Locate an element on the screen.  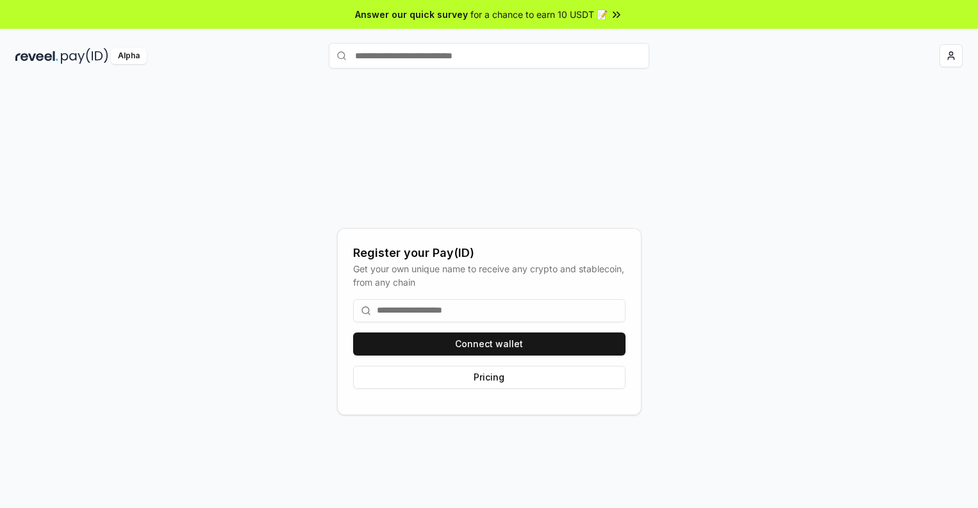
div: Alpha is located at coordinates (129, 56).